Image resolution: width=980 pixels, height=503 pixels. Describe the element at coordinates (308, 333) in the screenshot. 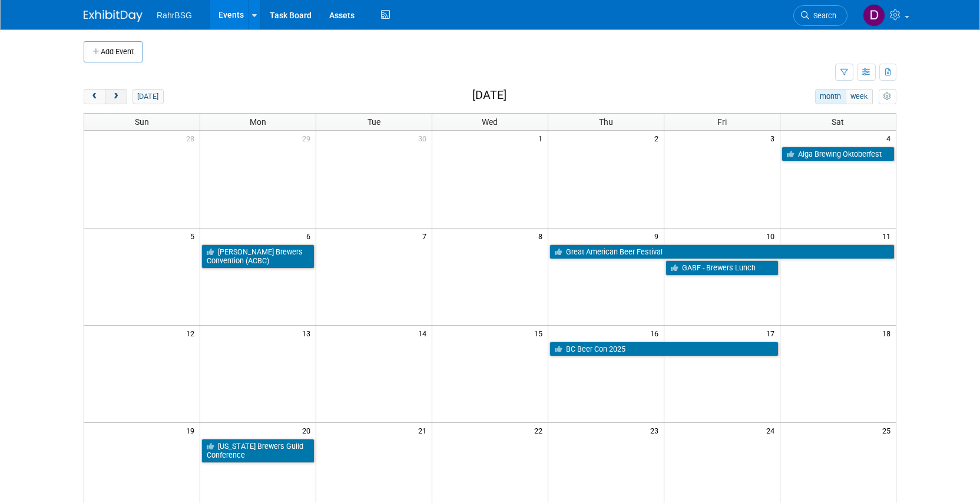

I see `span: 13` at that location.